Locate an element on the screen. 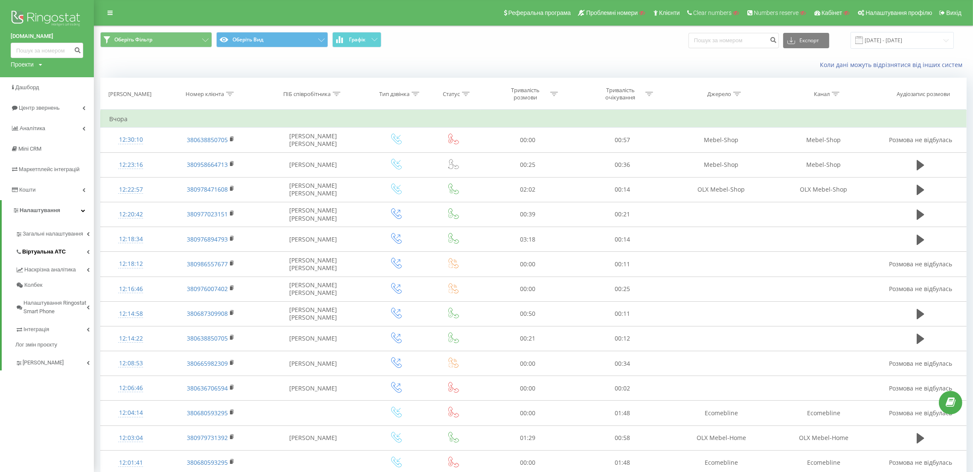 The height and width of the screenshot is (472, 973). span: Кошти is located at coordinates (27, 189).